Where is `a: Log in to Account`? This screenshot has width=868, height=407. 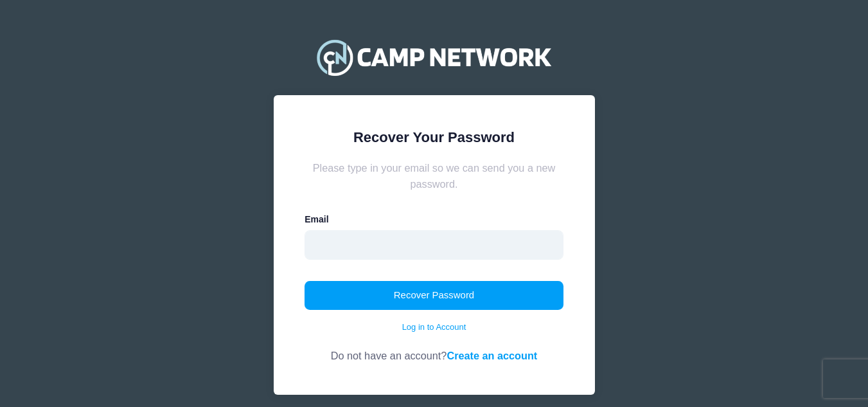
a: Log in to Account is located at coordinates (434, 327).